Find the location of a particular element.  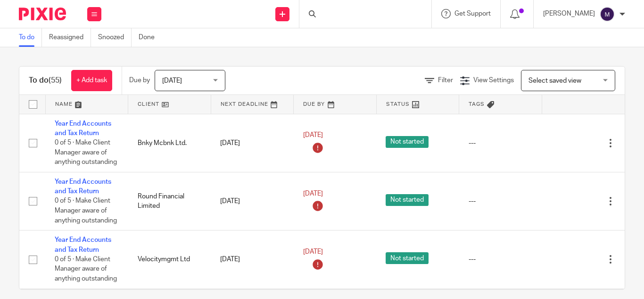

a: Done is located at coordinates (150, 37).